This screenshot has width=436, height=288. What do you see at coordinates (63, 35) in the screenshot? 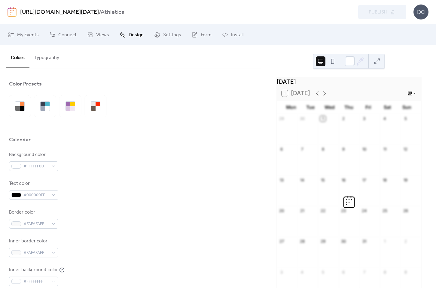
I see `a: Connect` at bounding box center [63, 35].